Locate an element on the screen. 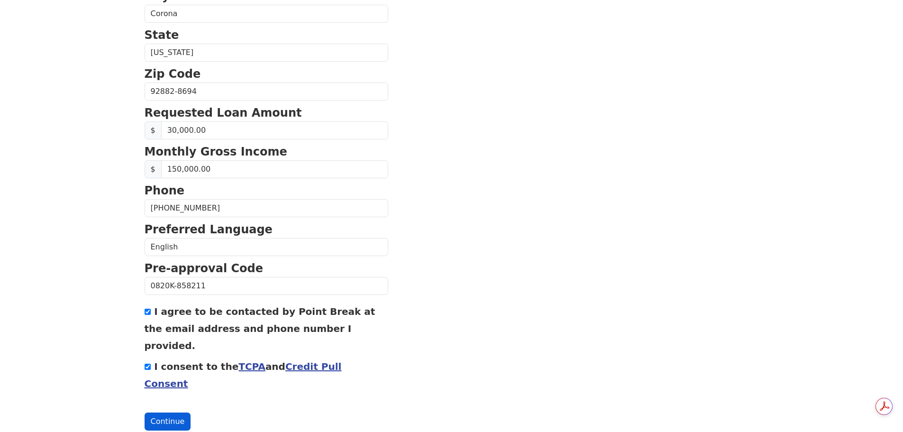  strong: Zip Code is located at coordinates (173, 74).